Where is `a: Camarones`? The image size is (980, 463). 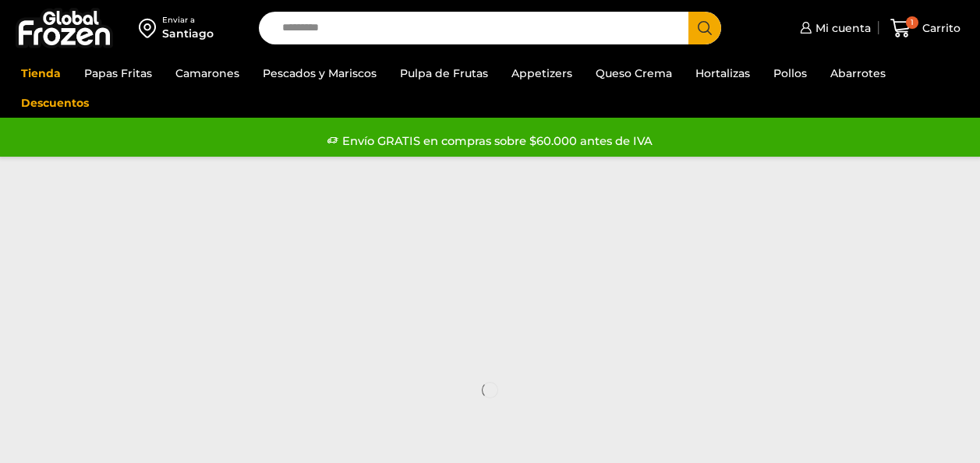 a: Camarones is located at coordinates (208, 73).